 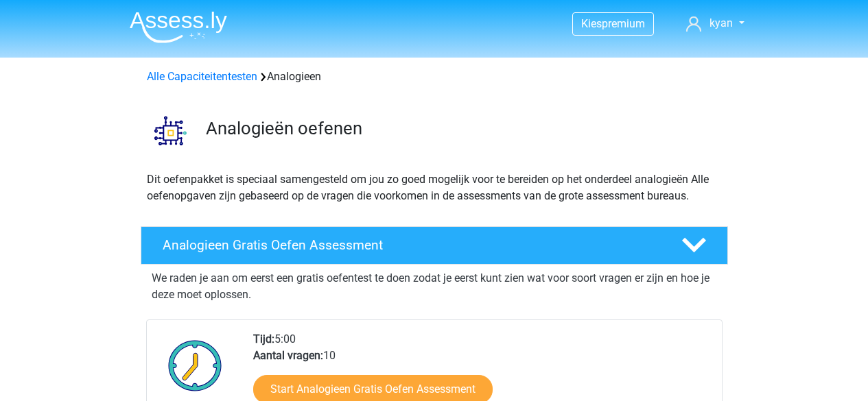 I want to click on a: Kiespremium, so click(x=613, y=23).